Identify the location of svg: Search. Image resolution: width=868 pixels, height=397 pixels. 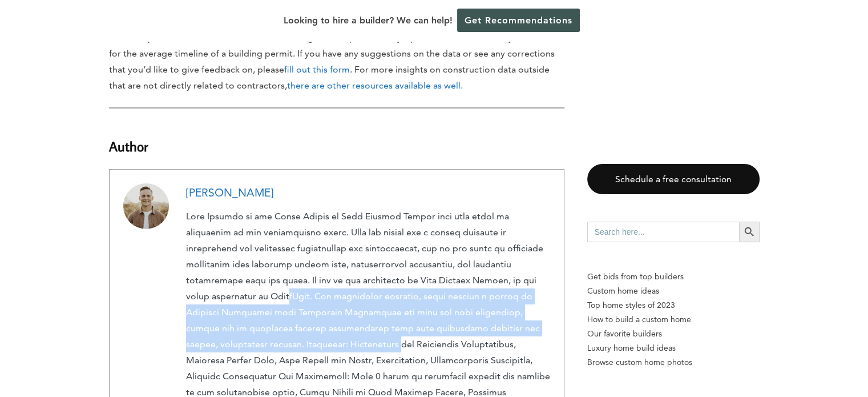
(749, 232).